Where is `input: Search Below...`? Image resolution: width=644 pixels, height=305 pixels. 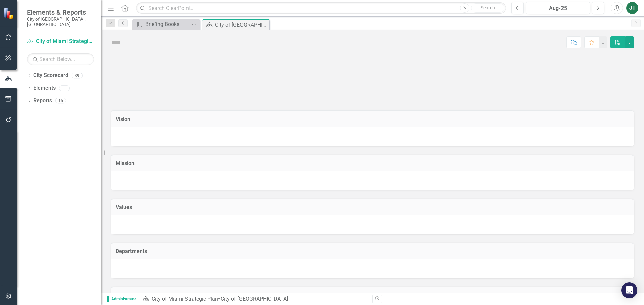 input: Search Below... is located at coordinates (60, 59).